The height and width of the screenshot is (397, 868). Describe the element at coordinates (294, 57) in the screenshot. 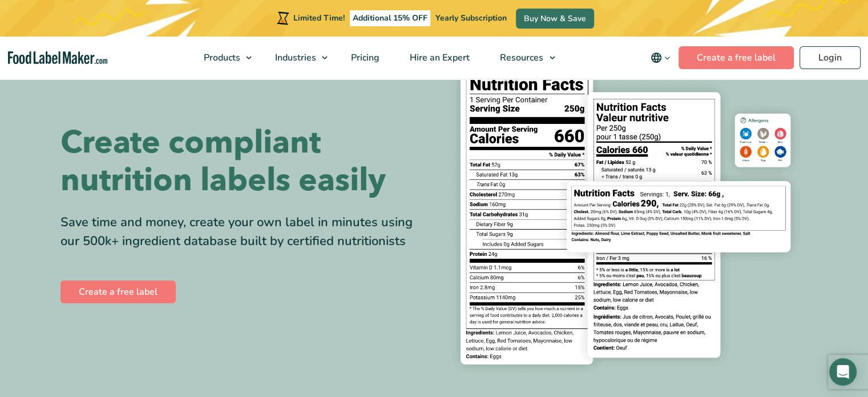

I see `span: Industries` at that location.